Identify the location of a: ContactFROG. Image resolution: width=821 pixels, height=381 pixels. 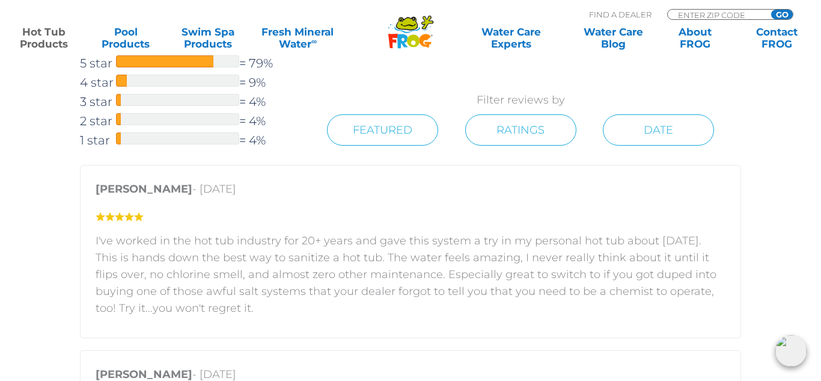
(777, 38).